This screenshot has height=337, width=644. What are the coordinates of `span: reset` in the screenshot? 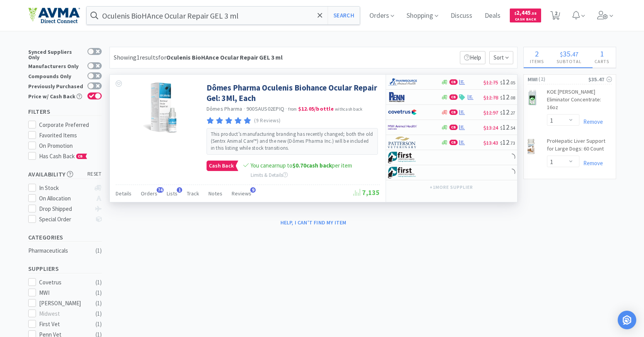 It's located at (94, 174).